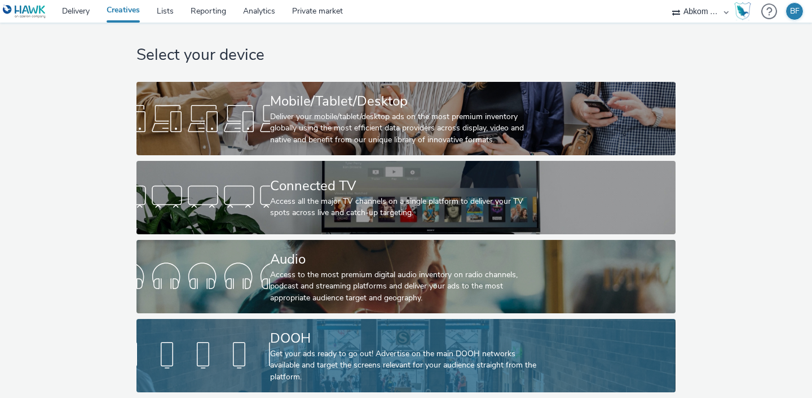 This screenshot has height=398, width=812. What do you see at coordinates (745, 11) in the screenshot?
I see `a: Hawk Academy` at bounding box center [745, 11].